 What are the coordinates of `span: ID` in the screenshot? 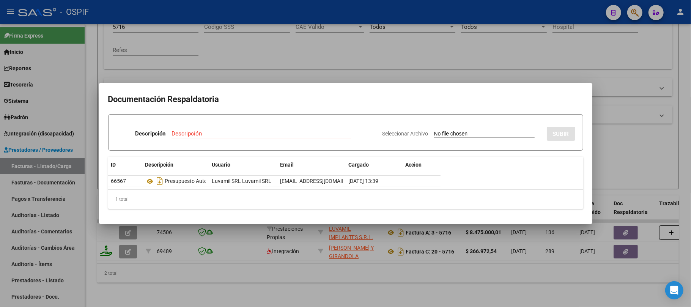 It's located at (113, 165).